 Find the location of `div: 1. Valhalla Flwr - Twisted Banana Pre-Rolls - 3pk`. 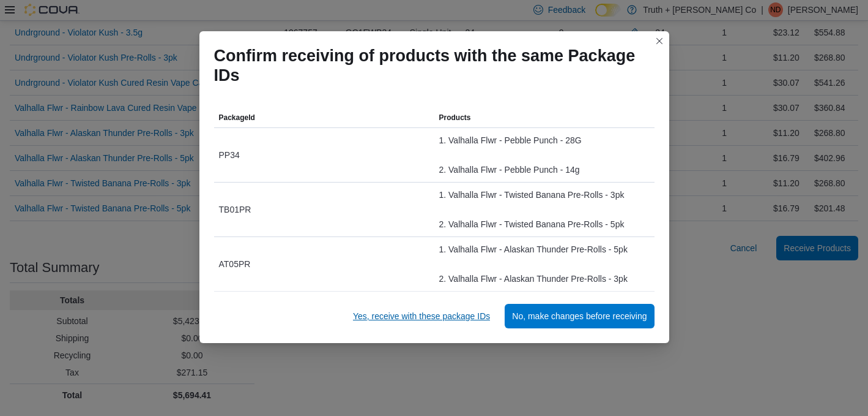

div: 1. Valhalla Flwr - Twisted Banana Pre-Rolls - 3pk is located at coordinates (544, 195).